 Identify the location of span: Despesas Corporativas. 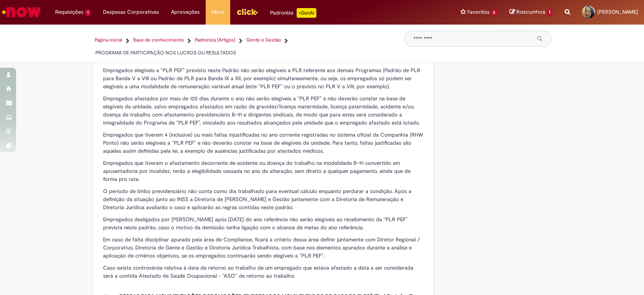
(131, 12).